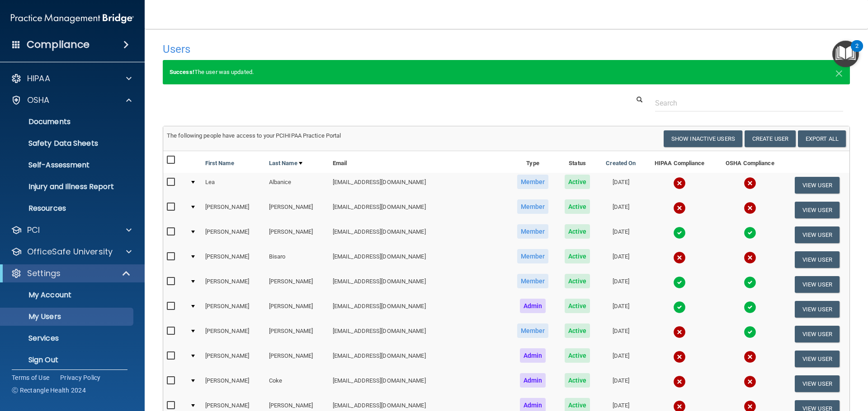 This screenshot has width=868, height=411. Describe the element at coordinates (749, 103) in the screenshot. I see `input: Search` at that location.